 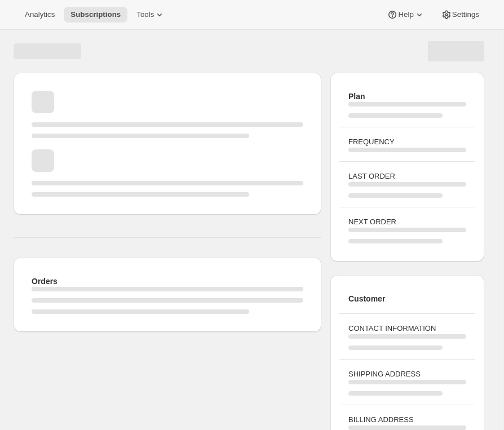 I want to click on button: Analytics, so click(x=40, y=15).